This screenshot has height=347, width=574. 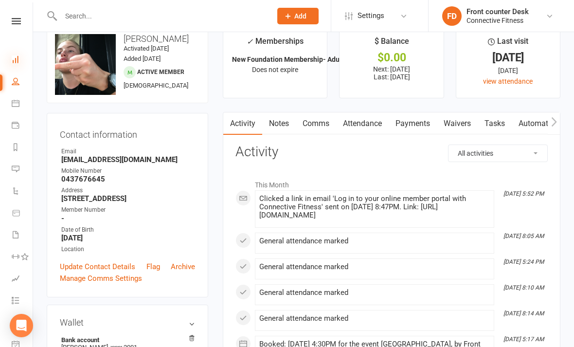 I want to click on div: FD, so click(x=452, y=16).